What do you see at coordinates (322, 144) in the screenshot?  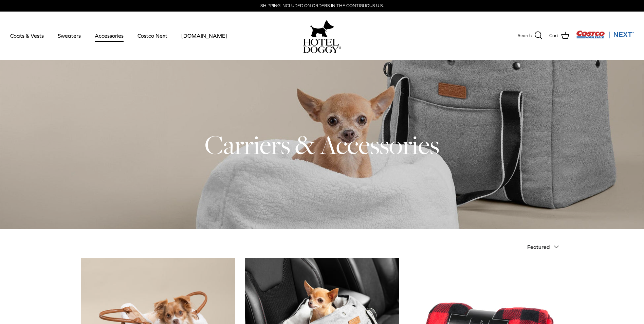 I see `h1: Carriers & Accessories` at bounding box center [322, 144].